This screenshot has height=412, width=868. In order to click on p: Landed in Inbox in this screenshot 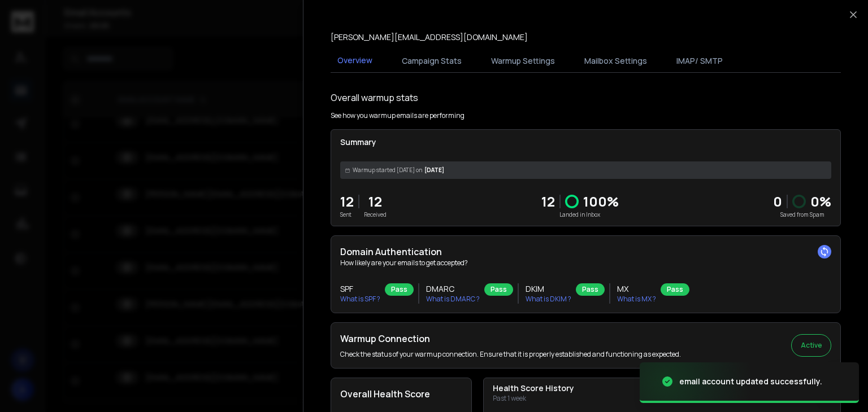, I will do `click(579, 214)`.